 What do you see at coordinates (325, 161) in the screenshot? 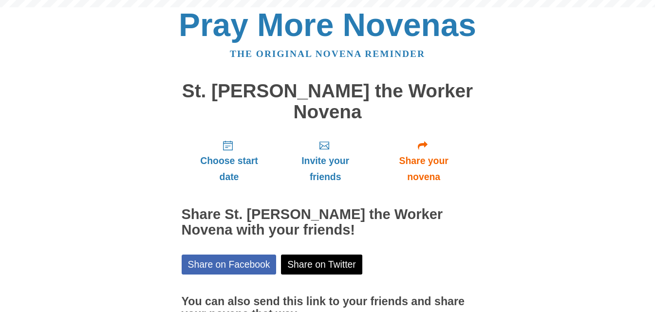
I see `a: Invite your friends` at bounding box center [325, 161].